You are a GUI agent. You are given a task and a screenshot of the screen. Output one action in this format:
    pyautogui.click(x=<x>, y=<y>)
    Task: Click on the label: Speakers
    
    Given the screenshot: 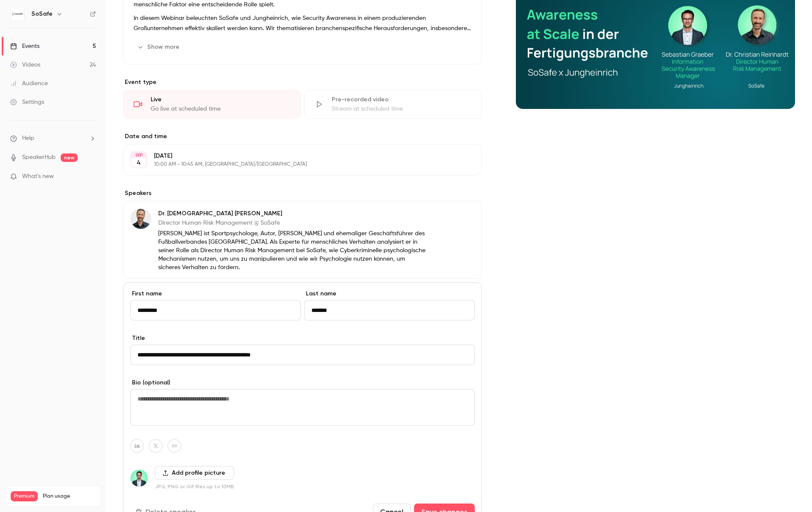 What is the action you would take?
    pyautogui.click(x=302, y=193)
    